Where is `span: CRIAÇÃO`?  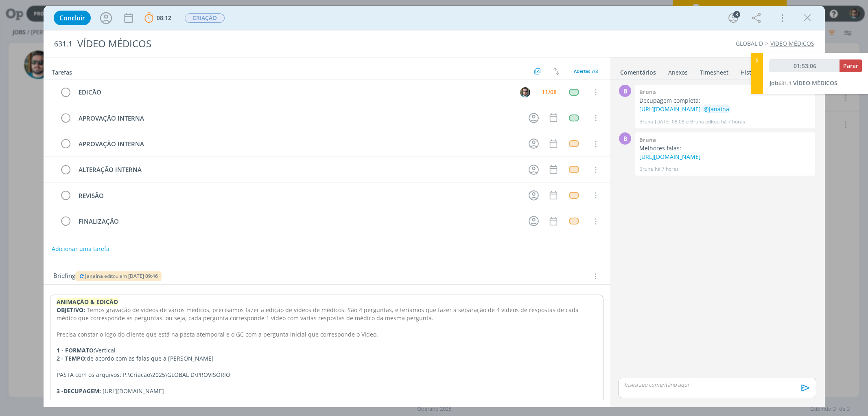
span: CRIAÇÃO is located at coordinates (205, 18).